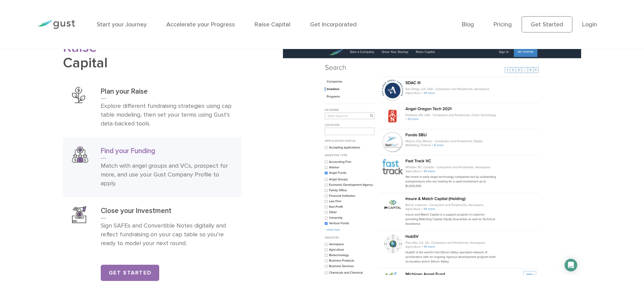  Describe the element at coordinates (333, 24) in the screenshot. I see `a: Get Incorporated` at that location.